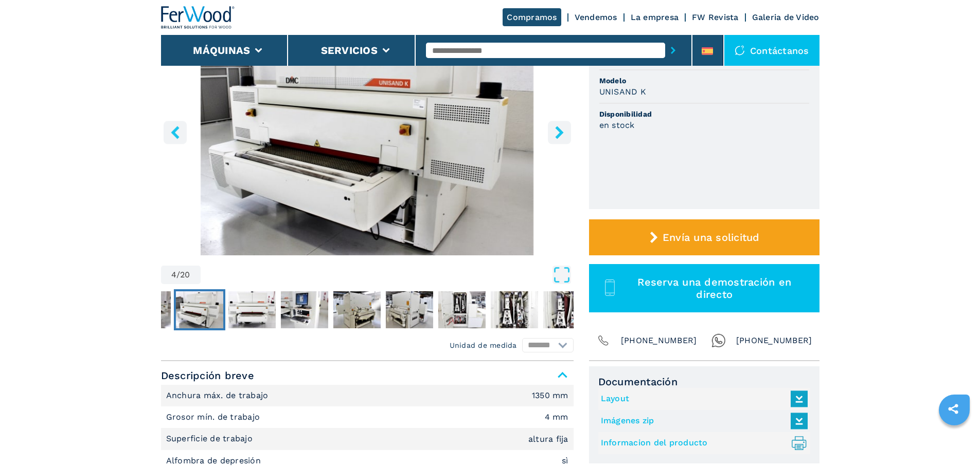  I want to click on a: Imágenes zip, so click(702, 421).